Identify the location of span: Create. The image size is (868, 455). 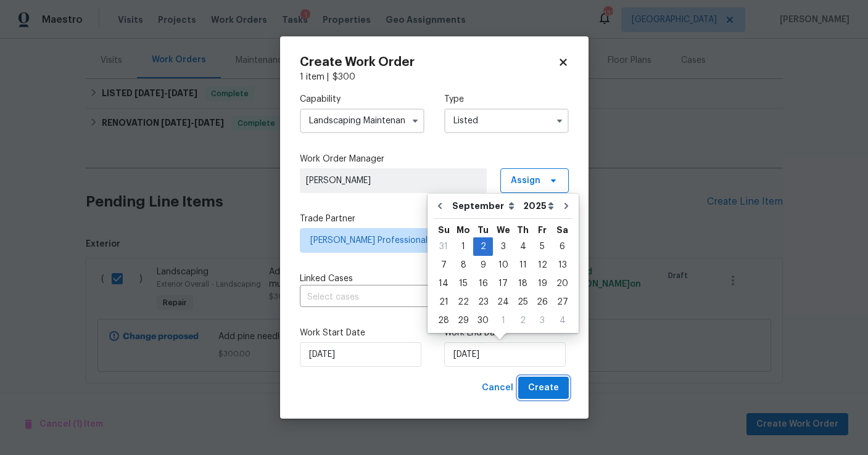
(543, 388).